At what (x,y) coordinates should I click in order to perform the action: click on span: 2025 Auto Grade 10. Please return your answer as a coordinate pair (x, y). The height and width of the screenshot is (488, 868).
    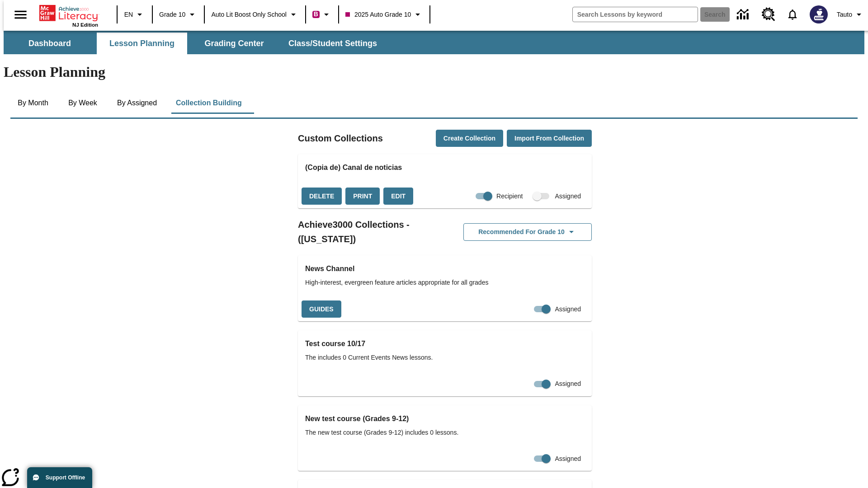
    Looking at the image, I should click on (378, 15).